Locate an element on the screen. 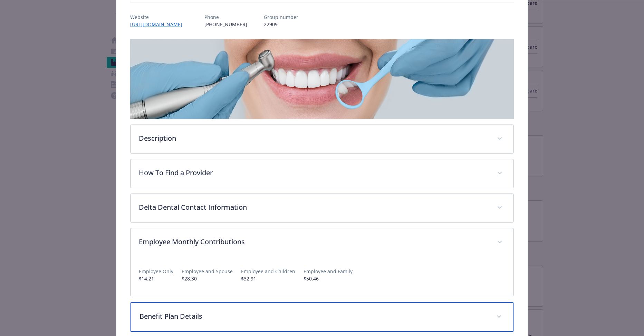  p: How To Find a Provider is located at coordinates (314, 173).